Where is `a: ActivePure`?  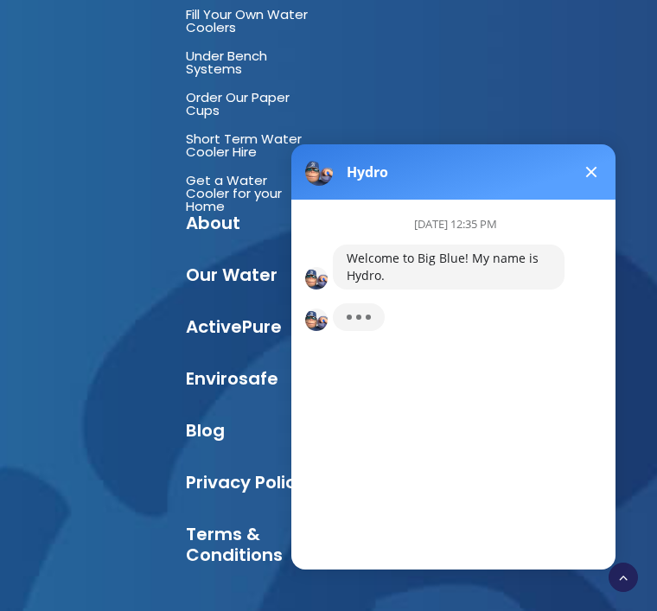
a: ActivePure is located at coordinates (233, 327).